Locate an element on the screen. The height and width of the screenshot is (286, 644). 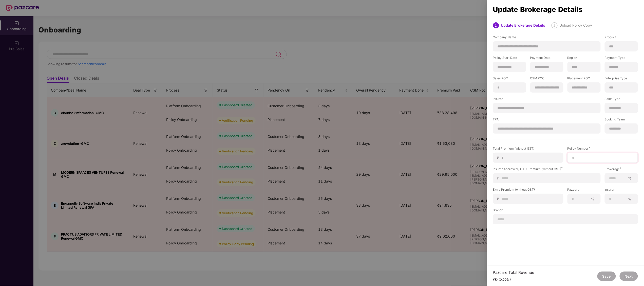
div: ₹0 is located at coordinates (514, 280).